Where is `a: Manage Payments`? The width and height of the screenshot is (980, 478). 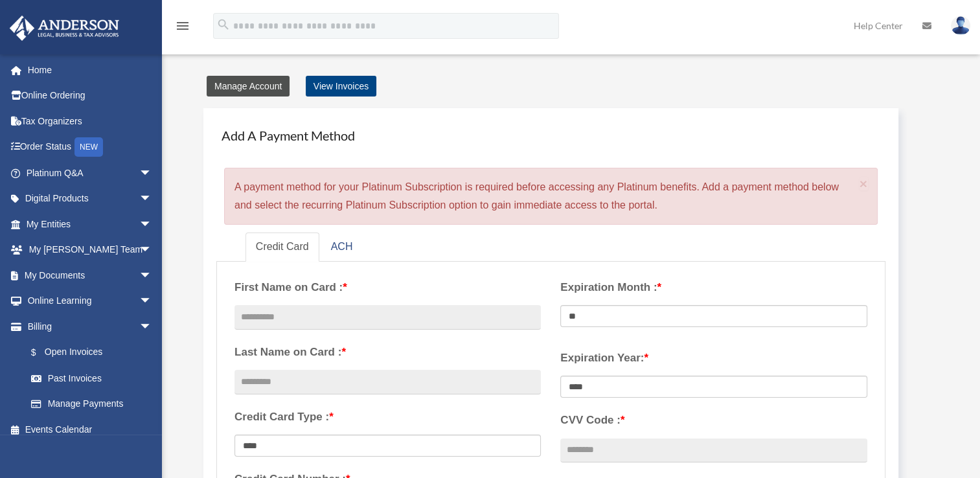
a: Manage Payments is located at coordinates (91, 404).